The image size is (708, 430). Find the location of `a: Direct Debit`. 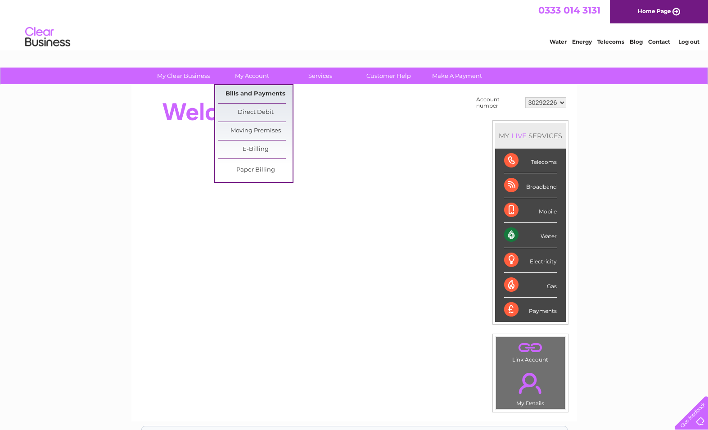

a: Direct Debit is located at coordinates (255, 113).